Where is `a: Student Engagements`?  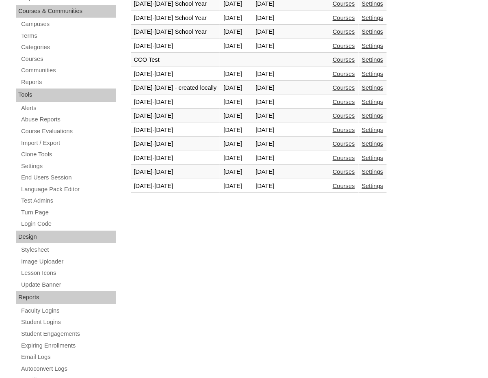 a: Student Engagements is located at coordinates (68, 334).